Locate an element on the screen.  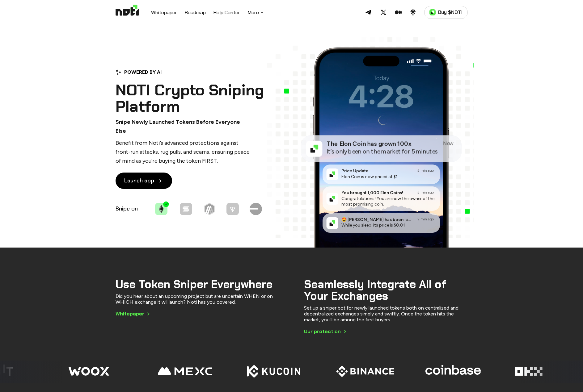
a: Our protection is located at coordinates (325, 331).